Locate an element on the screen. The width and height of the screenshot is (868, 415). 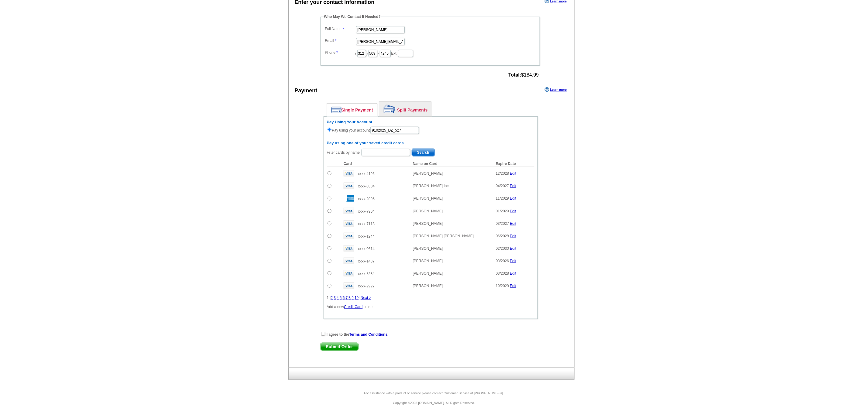
a: 10 is located at coordinates (356, 297).